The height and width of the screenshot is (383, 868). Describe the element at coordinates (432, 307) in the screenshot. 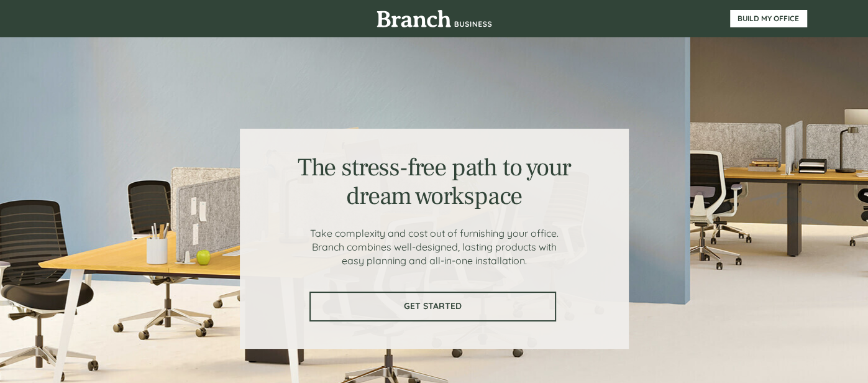

I see `a: GET STARTED` at that location.